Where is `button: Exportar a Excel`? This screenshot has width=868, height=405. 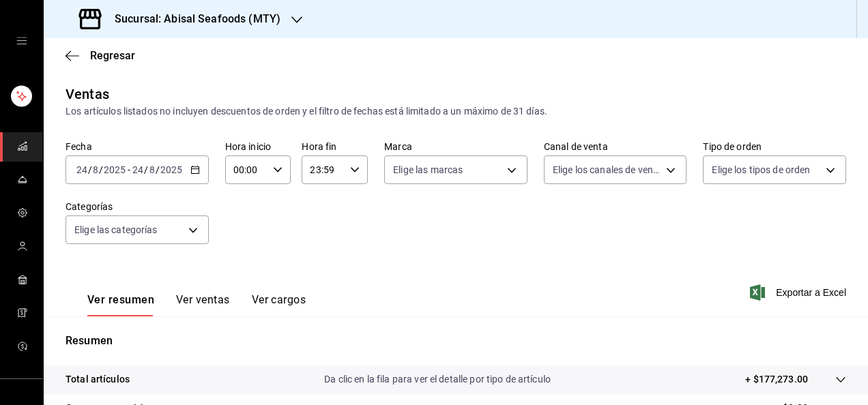
button: Exportar a Excel is located at coordinates (799, 293).